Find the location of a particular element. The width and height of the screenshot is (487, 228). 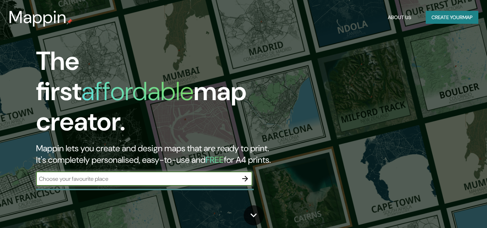

h1: The first map creator. is located at coordinates (158, 94).